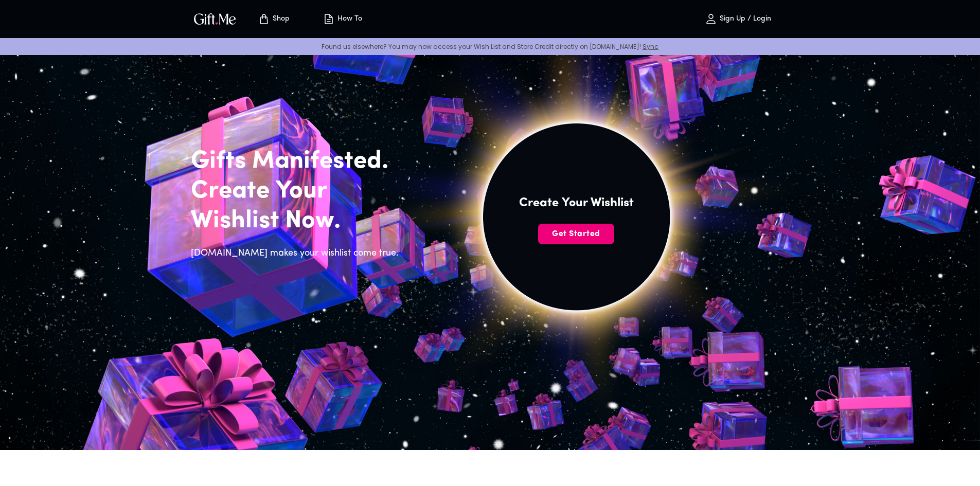 This screenshot has width=980, height=486. I want to click on p: How To, so click(348, 19).